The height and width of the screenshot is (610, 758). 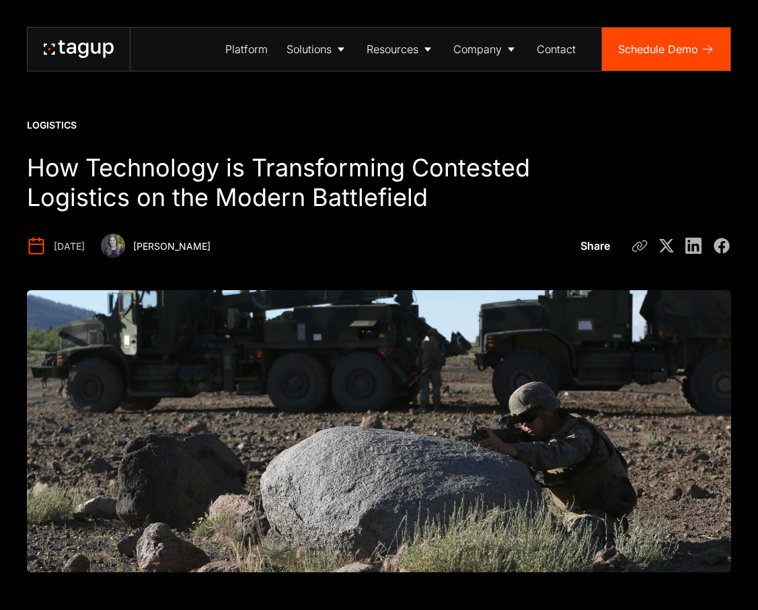 What do you see at coordinates (596, 246) in the screenshot?
I see `div: Share` at bounding box center [596, 246].